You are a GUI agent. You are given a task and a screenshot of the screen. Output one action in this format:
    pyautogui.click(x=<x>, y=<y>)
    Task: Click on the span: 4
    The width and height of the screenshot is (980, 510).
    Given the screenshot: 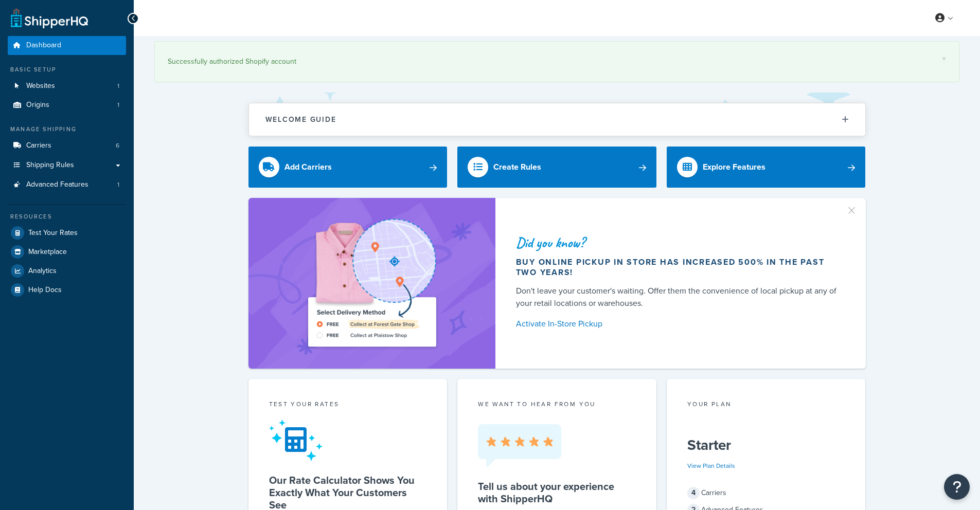 What is the action you would take?
    pyautogui.click(x=693, y=493)
    